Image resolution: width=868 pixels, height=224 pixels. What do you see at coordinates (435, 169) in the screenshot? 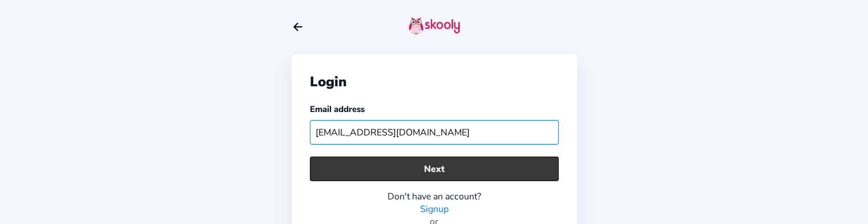
I see `button: Next` at bounding box center [435, 169].